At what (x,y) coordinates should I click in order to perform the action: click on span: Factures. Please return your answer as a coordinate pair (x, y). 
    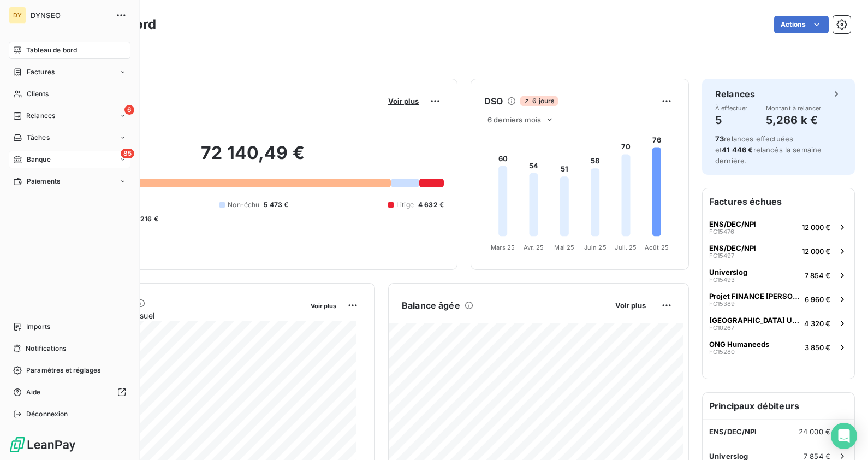
    Looking at the image, I should click on (40, 72).